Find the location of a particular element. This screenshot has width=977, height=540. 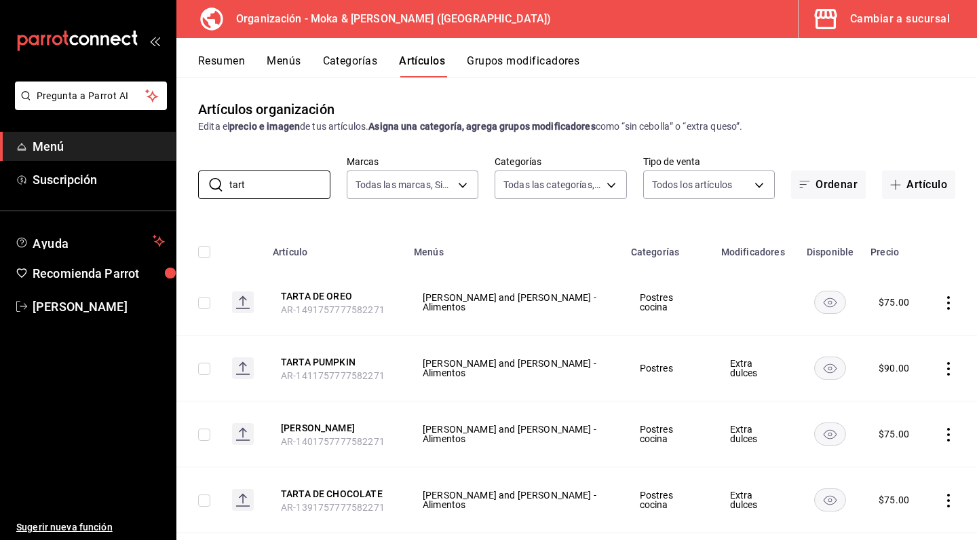

span: AR-1411757777582271 is located at coordinates (333, 375).